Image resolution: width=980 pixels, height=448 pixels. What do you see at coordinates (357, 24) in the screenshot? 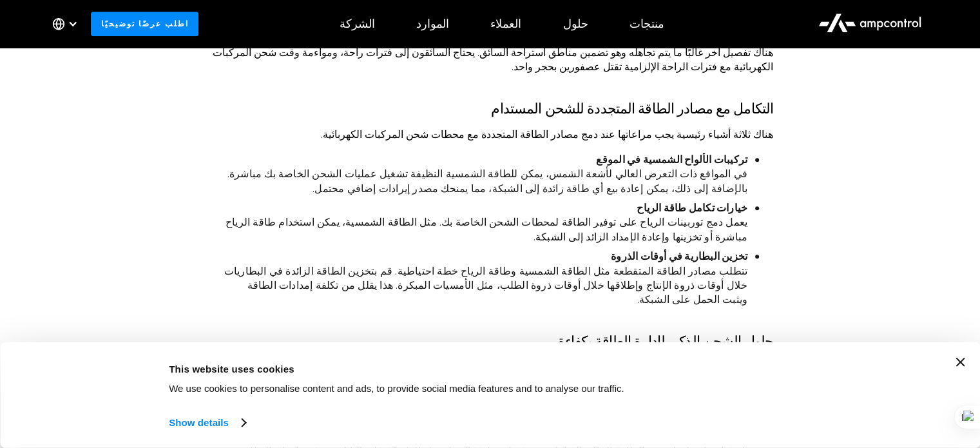
I see `div: الشركة` at bounding box center [357, 24].